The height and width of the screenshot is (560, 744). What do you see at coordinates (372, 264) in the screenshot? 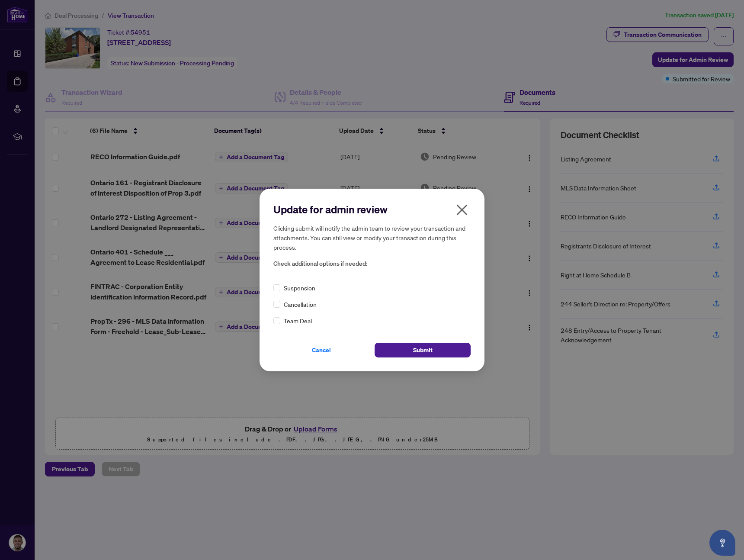
I see `span: Check additional options if needed:` at bounding box center [372, 264].